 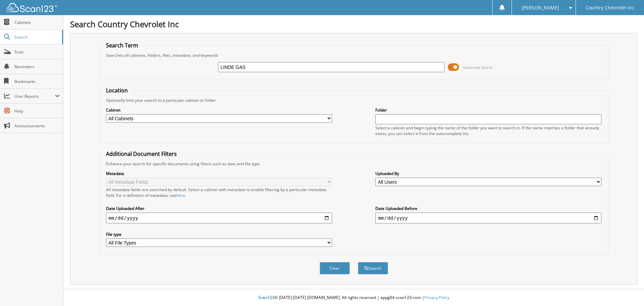 What do you see at coordinates (354, 100) in the screenshot?
I see `div: Optionally limit your search to a particular cabinet or folder` at bounding box center [354, 100].